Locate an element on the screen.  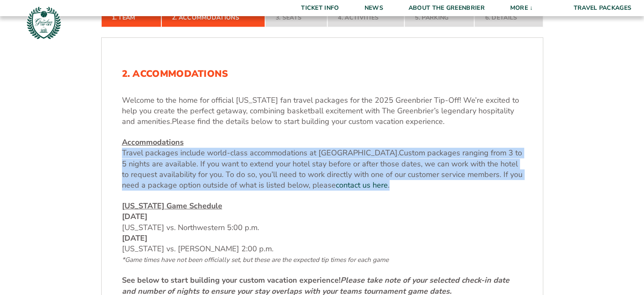
span: Custom packages ranging from 3 to 5 nights are available. If you want to extend your hotel stay b... is located at coordinates (322, 169).